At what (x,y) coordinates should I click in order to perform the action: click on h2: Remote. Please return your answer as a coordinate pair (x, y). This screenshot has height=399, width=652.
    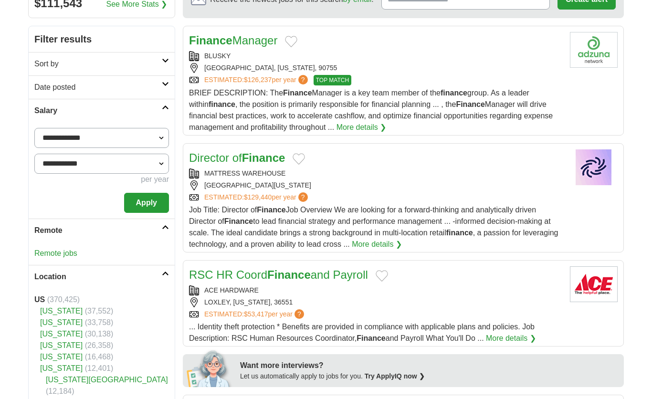
    Looking at the image, I should click on (98, 230).